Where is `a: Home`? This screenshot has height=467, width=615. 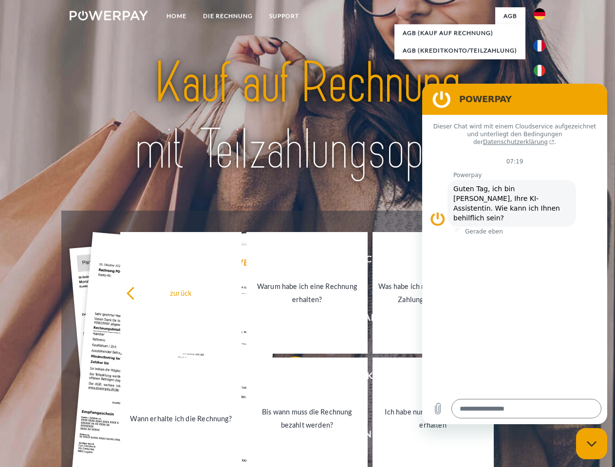
a: Home is located at coordinates (176, 16).